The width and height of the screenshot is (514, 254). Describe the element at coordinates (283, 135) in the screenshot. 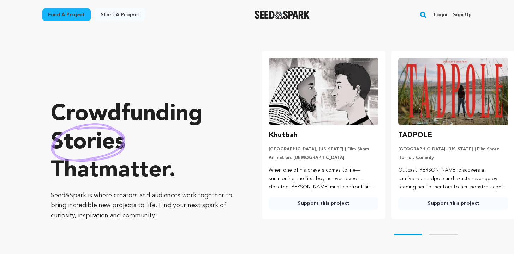

I see `h3: Khutbah` at that location.